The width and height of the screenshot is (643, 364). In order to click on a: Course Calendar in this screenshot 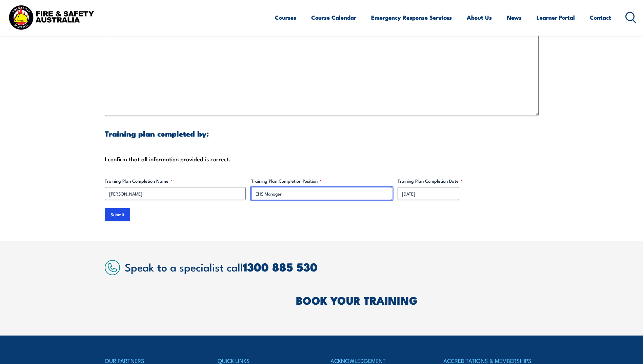, I will do `click(334, 17)`.